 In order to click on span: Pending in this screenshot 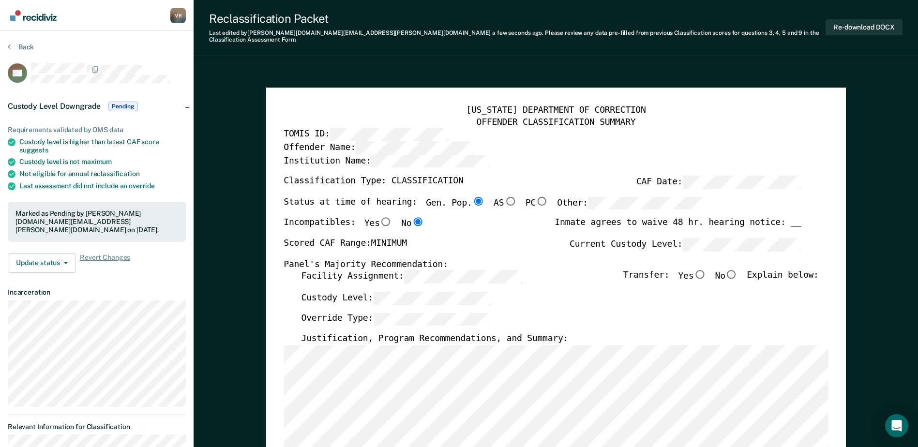, I will do `click(123, 106)`.